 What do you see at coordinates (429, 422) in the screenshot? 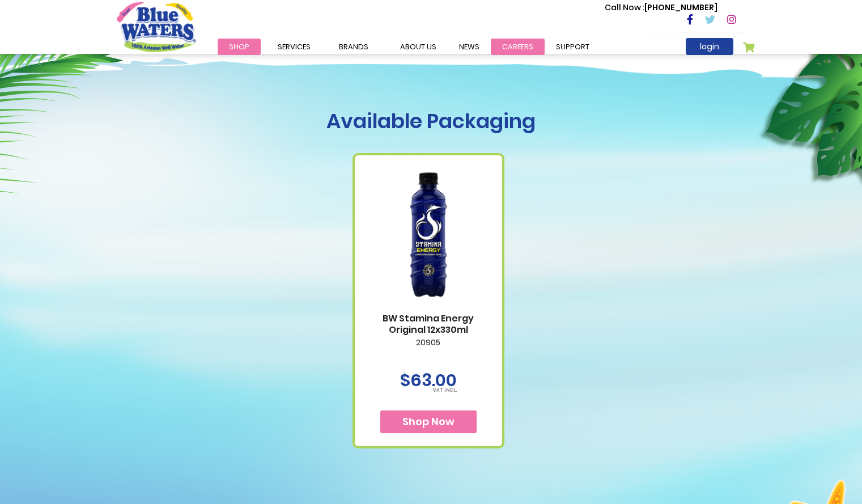
I see `button: Shop Now` at bounding box center [429, 422].